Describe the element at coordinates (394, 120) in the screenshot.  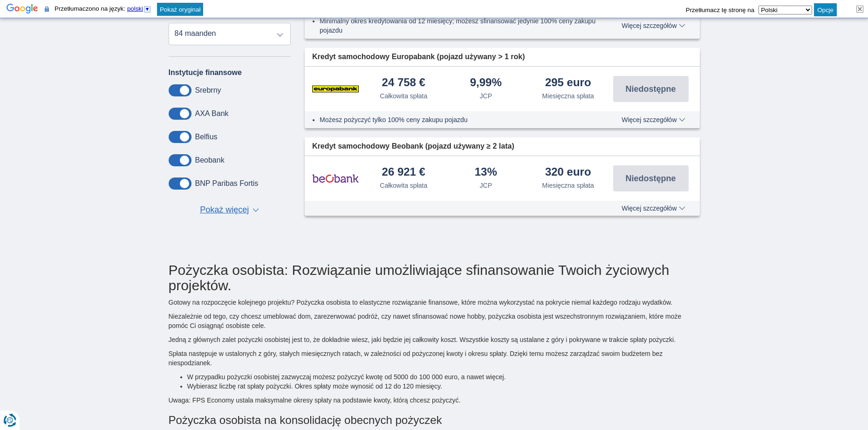
I see `font: Możesz pożyczyć tylko 100% ceny zakupu pojazdu` at that location.